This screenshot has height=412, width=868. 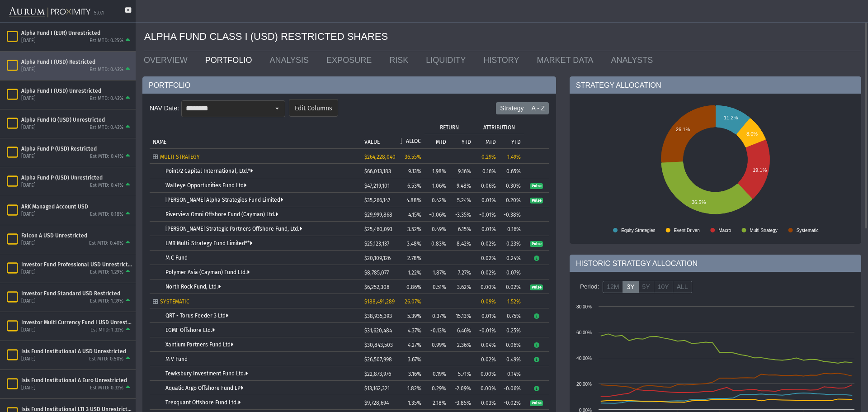 I want to click on p: YTD, so click(x=516, y=142).